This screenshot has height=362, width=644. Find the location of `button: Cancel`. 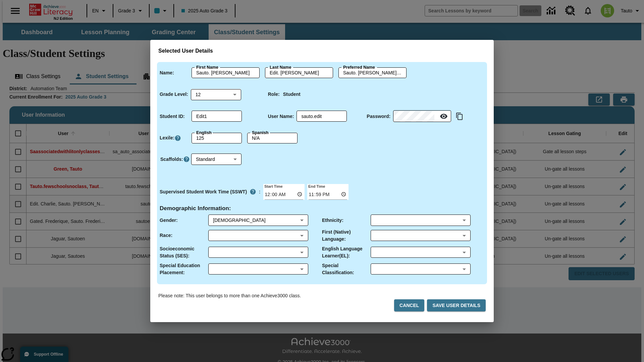

button: Cancel is located at coordinates (409, 305).